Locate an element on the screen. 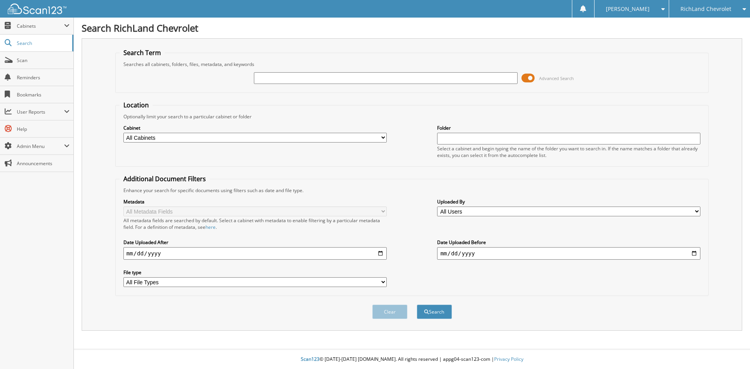  legend: Location is located at coordinates (136, 105).